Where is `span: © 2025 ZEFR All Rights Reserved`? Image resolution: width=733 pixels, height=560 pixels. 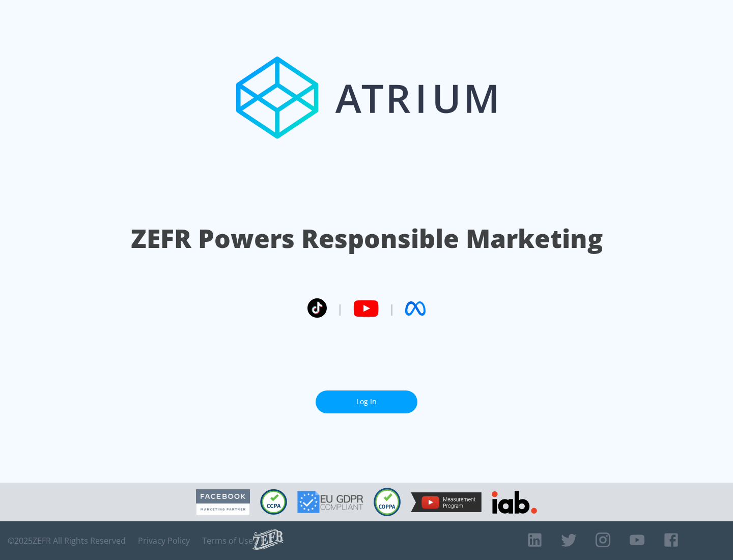
span: © 2025 ZEFR All Rights Reserved is located at coordinates (67, 541).